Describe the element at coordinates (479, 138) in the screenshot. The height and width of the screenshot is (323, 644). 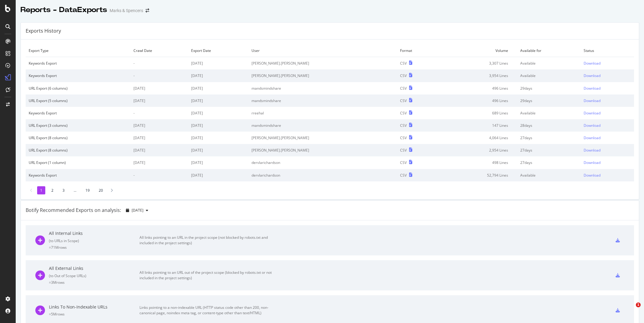
I see `td: 4,064 Lines` at that location.